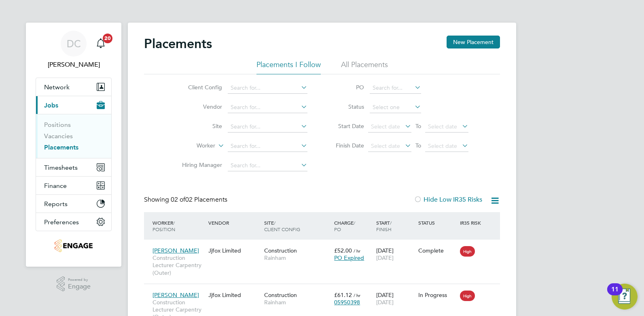 The image size is (644, 316). I want to click on div: Charge, so click(353, 226).